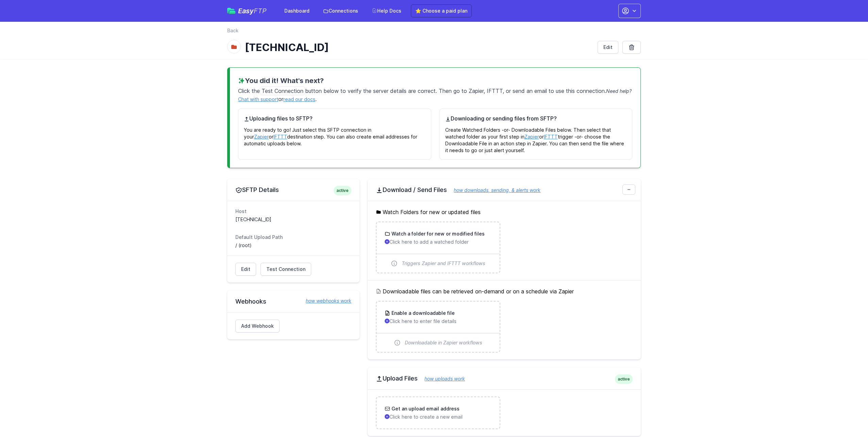 This screenshot has height=437, width=868. What do you see at coordinates (536, 138) in the screenshot?
I see `p: Create Watched Folders -or- Downloadable Files below. Then select that watched folder as your fir...` at bounding box center [536, 138].